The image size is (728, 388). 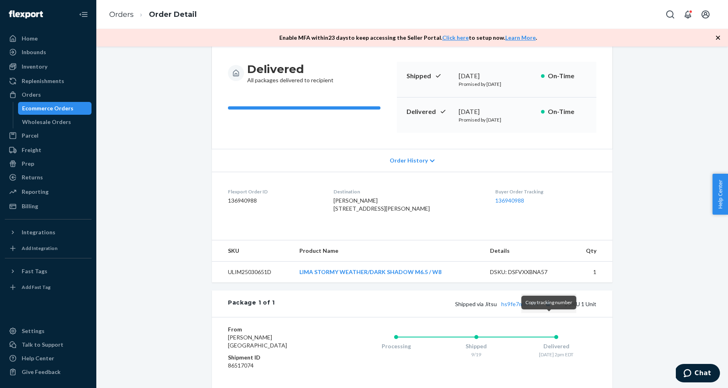 I want to click on div: Add Fast Tag, so click(x=36, y=287).